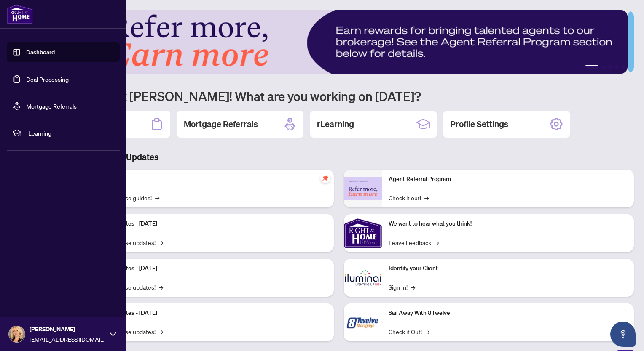 This screenshot has width=644, height=351. I want to click on a: Leave Feedback→, so click(414, 243).